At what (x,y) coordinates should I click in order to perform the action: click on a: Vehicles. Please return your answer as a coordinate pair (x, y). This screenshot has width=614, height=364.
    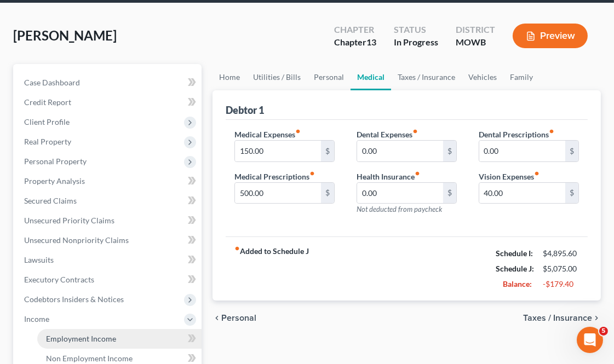
    Looking at the image, I should click on (483, 77).